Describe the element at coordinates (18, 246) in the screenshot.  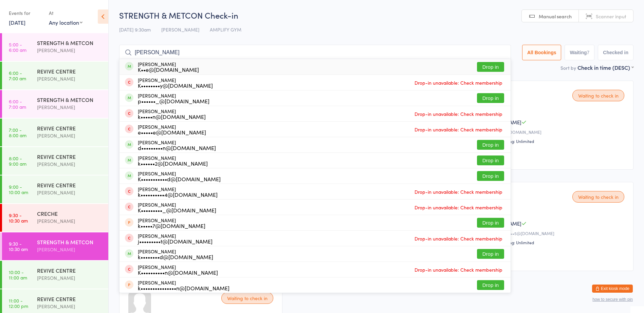
I see `time: 9:30 - 10:30 am` at that location.